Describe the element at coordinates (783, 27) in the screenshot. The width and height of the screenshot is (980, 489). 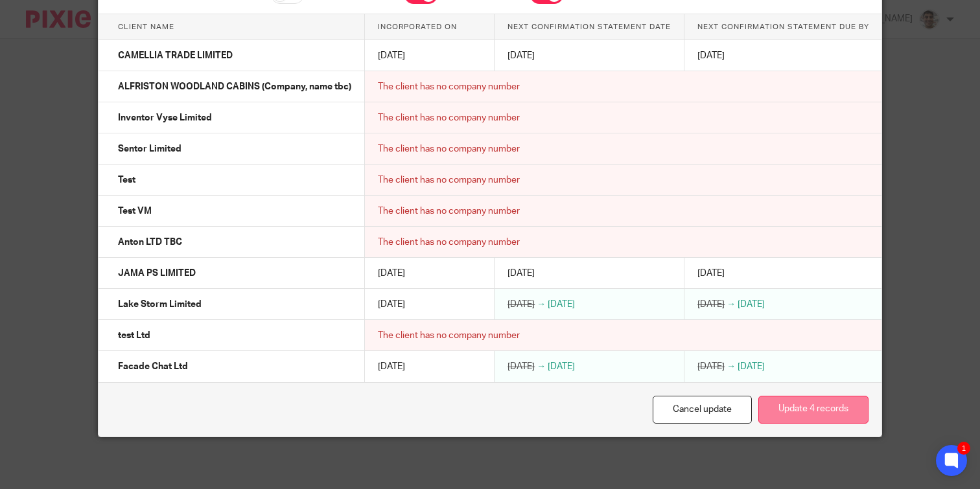
I see `th: Next confirmation statement due by` at that location.